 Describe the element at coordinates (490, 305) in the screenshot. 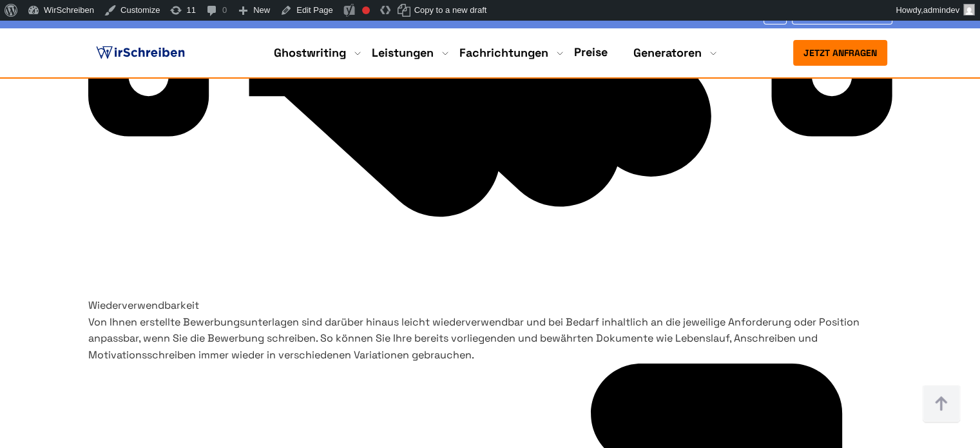

I see `h3: Wiederverwendbarkeit` at that location.